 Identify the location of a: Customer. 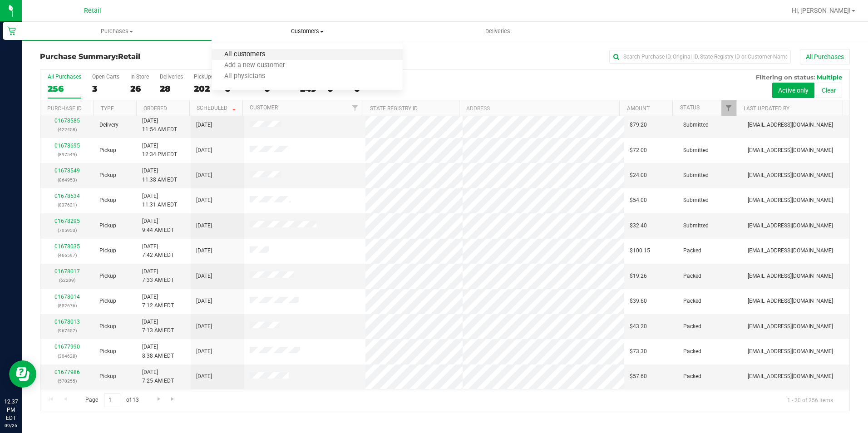
(264, 108).